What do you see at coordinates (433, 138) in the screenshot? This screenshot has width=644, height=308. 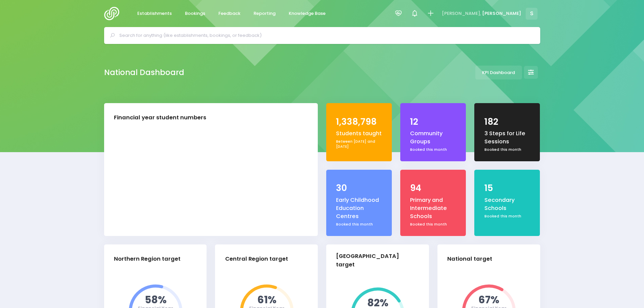 I see `div: Community Groups` at bounding box center [433, 138].